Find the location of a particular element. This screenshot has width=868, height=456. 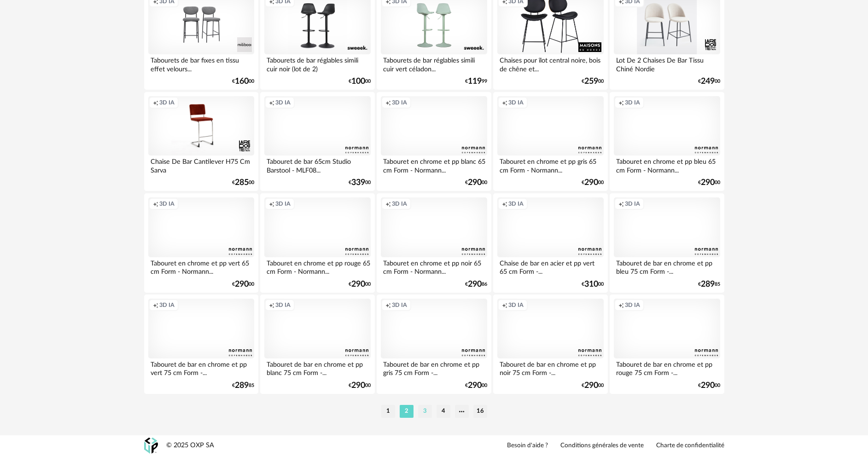

span: 339 is located at coordinates (358, 183).